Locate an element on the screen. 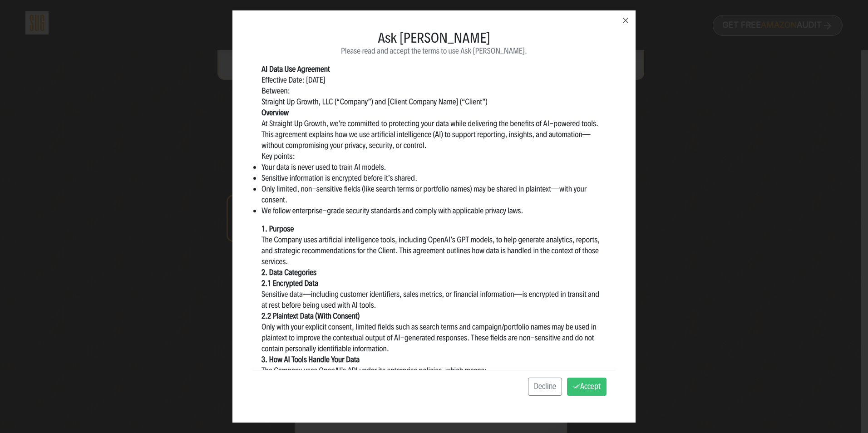  button: Accept is located at coordinates (586, 387).